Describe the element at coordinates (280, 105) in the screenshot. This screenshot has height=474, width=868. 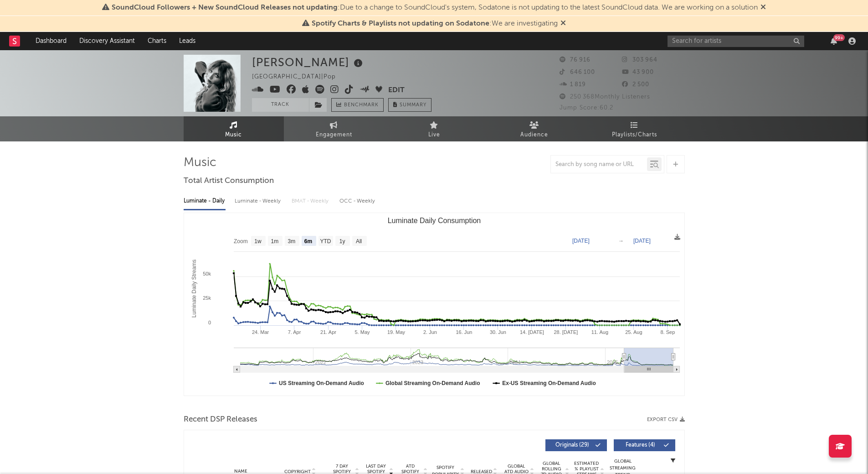
I see `button: Track` at that location.